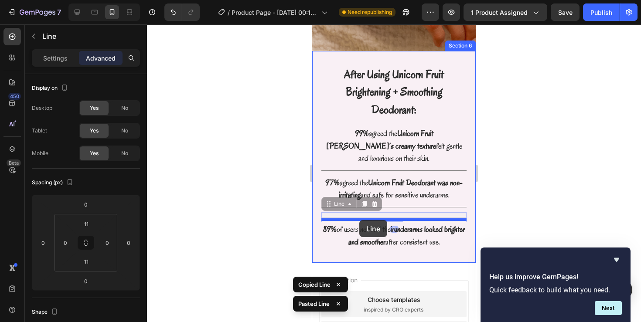 This screenshot has width=641, height=322. What do you see at coordinates (59, 12) in the screenshot?
I see `p: 7` at bounding box center [59, 12].